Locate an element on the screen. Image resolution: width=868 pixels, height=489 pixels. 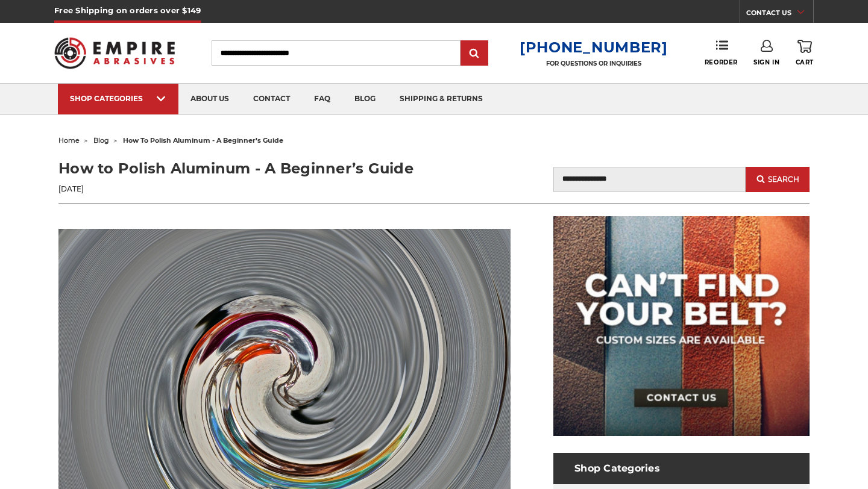
a: Cart is located at coordinates (805, 53).